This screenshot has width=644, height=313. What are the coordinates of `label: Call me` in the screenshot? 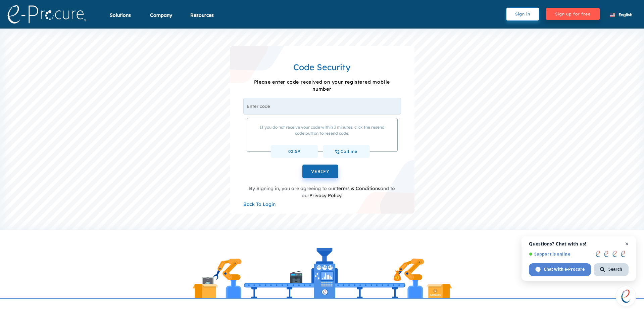 It's located at (346, 151).